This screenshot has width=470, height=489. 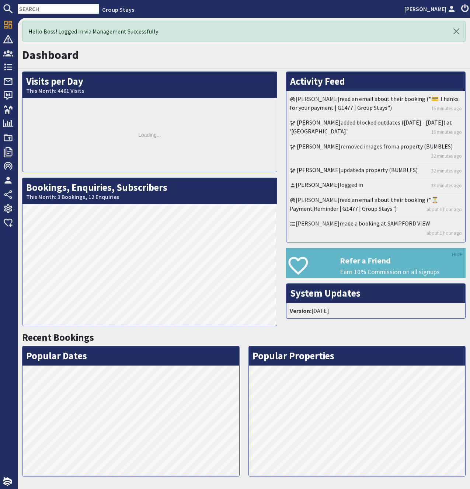 I want to click on li: updated, so click(x=376, y=171).